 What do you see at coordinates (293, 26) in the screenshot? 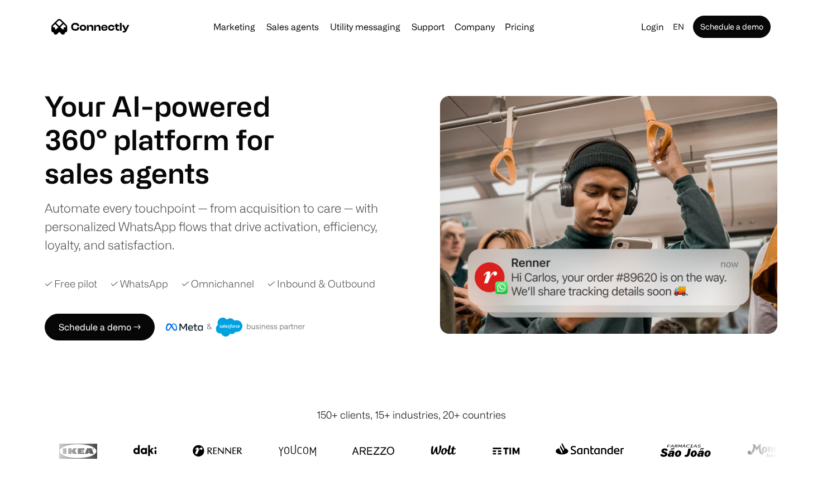
I see `a: Sales agents` at bounding box center [293, 26].